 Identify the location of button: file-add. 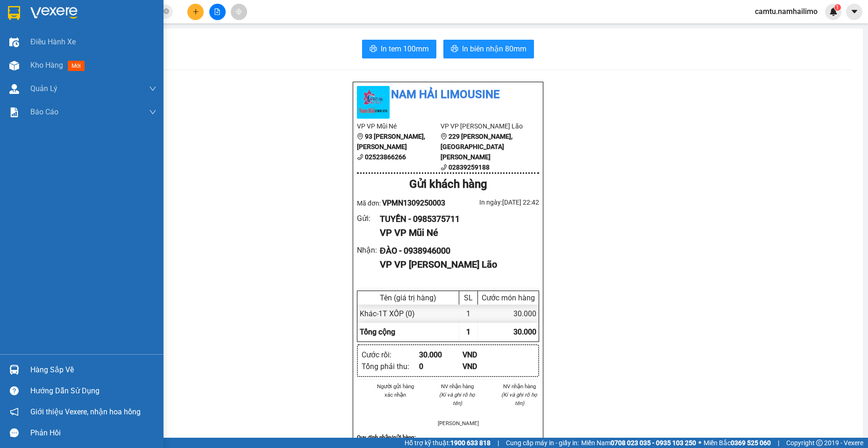
(217, 12).